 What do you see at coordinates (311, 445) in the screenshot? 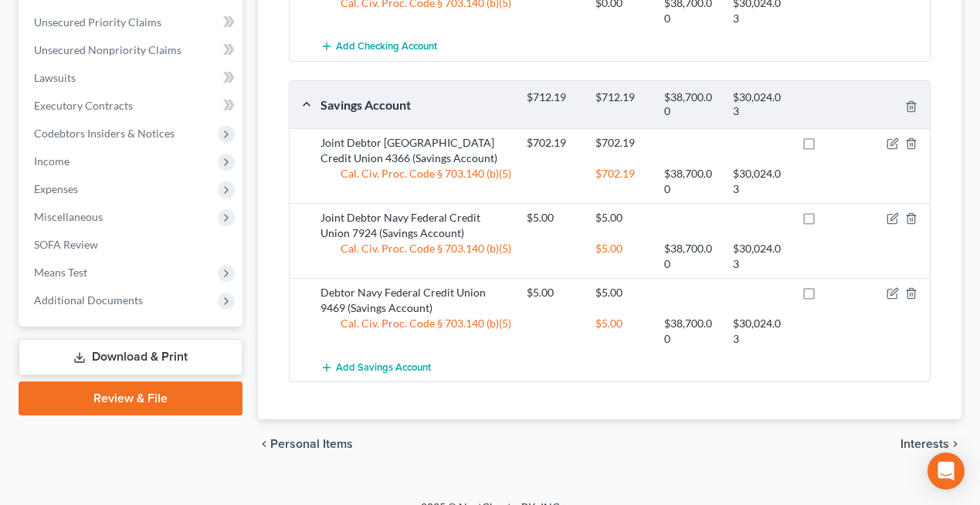
I see `span: Personal Items` at bounding box center [311, 445].